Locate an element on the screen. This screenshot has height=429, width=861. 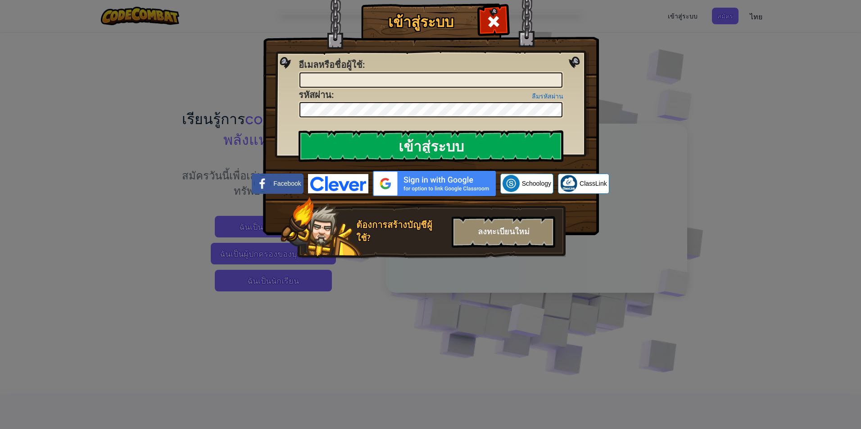
span: Schoology is located at coordinates (536, 184).